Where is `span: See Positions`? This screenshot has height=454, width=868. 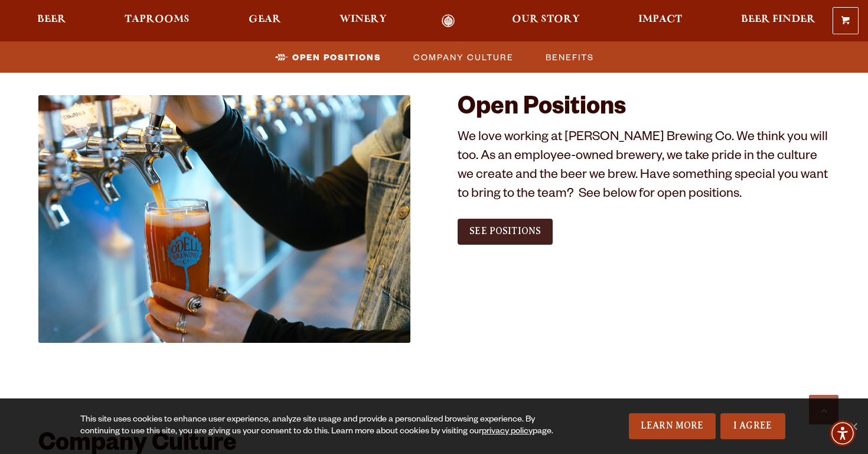
span: See Positions is located at coordinates (504, 231).